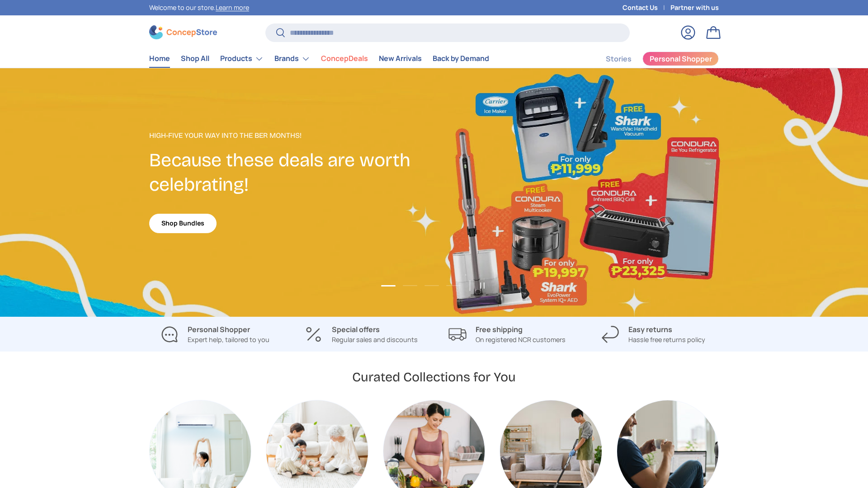 This screenshot has height=488, width=868. I want to click on a: Shop Bundles, so click(183, 224).